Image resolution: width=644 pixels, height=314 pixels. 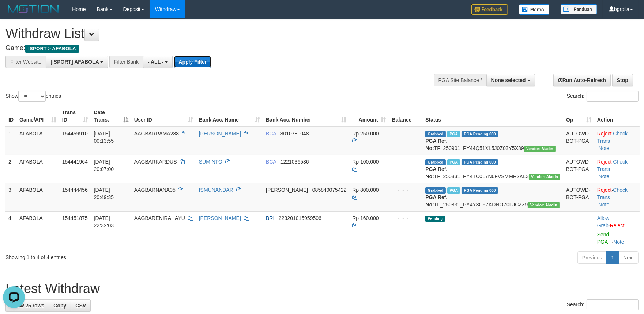 What do you see at coordinates (365, 134) in the screenshot?
I see `span: Rp 250.000` at bounding box center [365, 134].